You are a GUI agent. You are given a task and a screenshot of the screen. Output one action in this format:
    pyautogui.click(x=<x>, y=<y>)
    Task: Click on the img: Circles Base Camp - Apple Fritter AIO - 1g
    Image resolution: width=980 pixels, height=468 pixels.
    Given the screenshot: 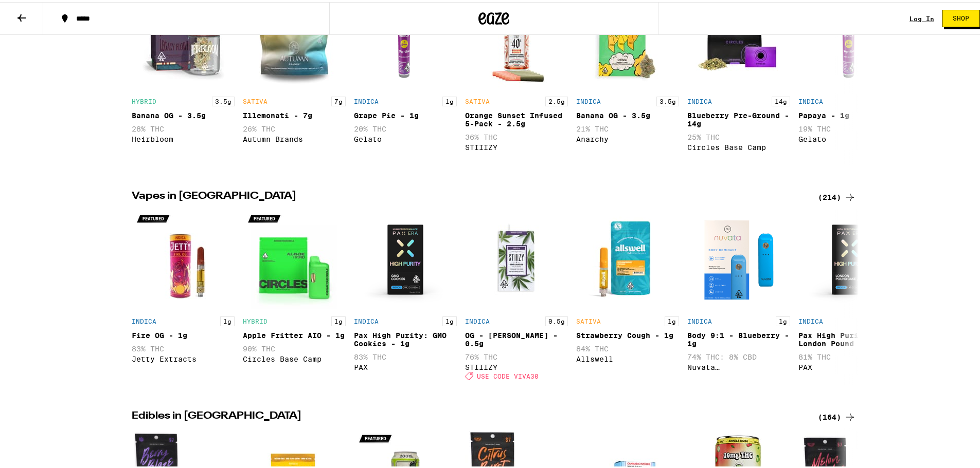 What is the action you would take?
    pyautogui.click(x=294, y=258)
    